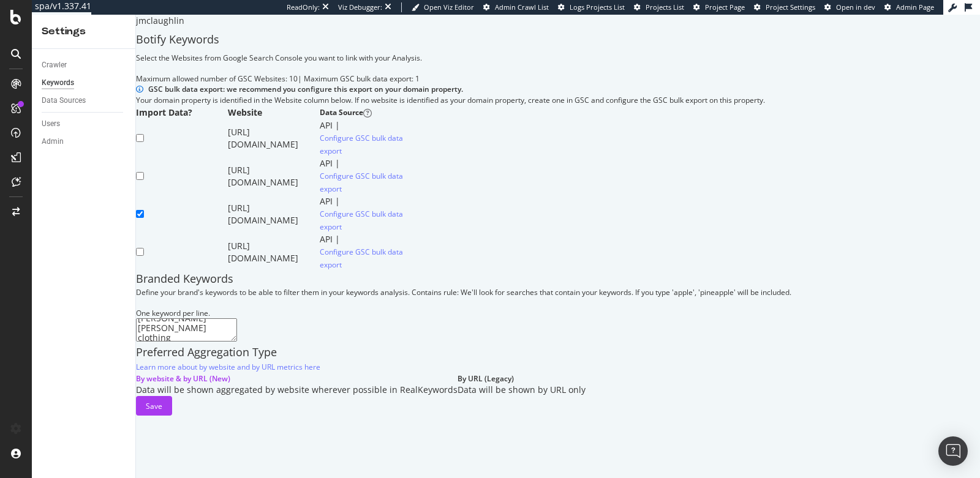 The width and height of the screenshot is (980, 478). What do you see at coordinates (182, 113) in the screenshot?
I see `th: Import Data?` at bounding box center [182, 113].